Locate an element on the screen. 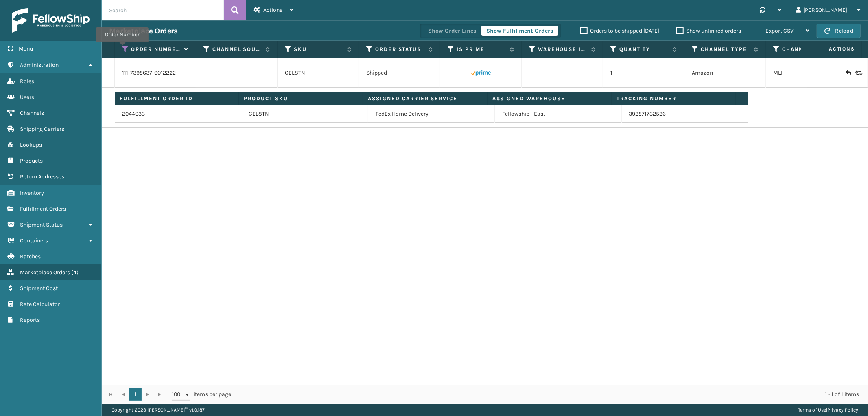 The height and width of the screenshot is (416, 868). label: Quantity is located at coordinates (644, 49).